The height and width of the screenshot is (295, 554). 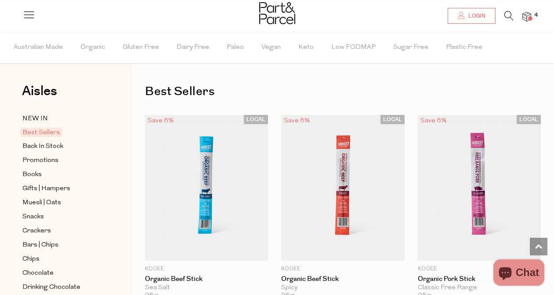 I want to click on span: Chocolate, so click(x=38, y=273).